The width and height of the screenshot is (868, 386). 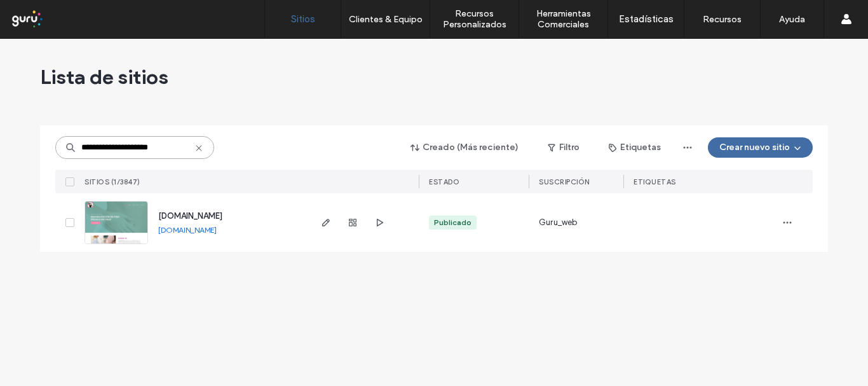 What do you see at coordinates (564, 147) in the screenshot?
I see `button: Filtro` at bounding box center [564, 147].